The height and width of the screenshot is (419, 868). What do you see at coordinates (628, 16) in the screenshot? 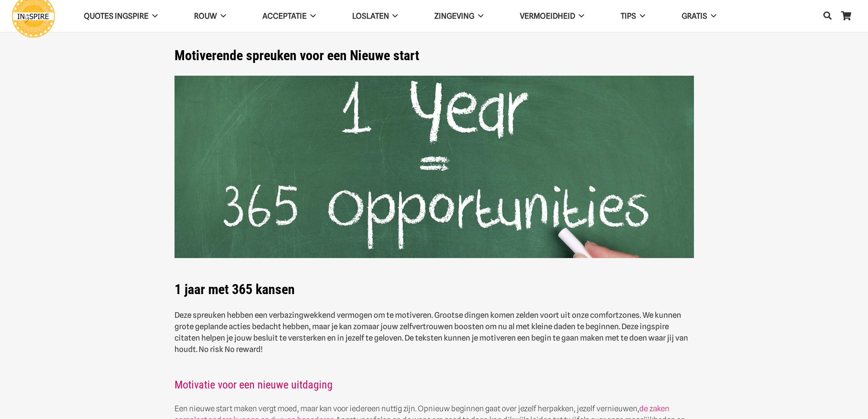
I see `span: TIPS` at bounding box center [628, 16].